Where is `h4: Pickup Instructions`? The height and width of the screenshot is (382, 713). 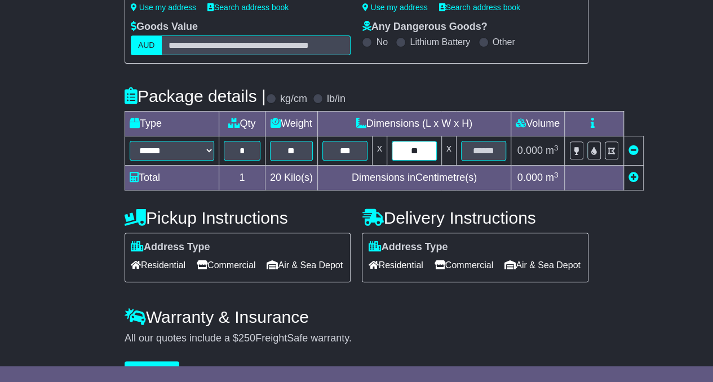 h4: Pickup Instructions is located at coordinates (238, 218).